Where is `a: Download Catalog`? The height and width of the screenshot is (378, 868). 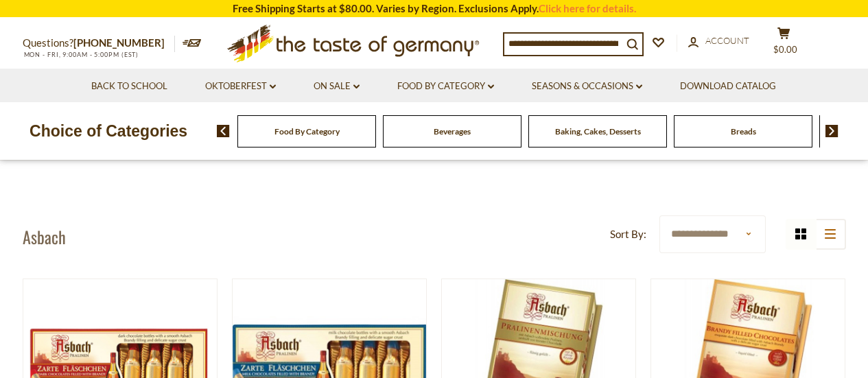 a: Download Catalog is located at coordinates (727, 86).